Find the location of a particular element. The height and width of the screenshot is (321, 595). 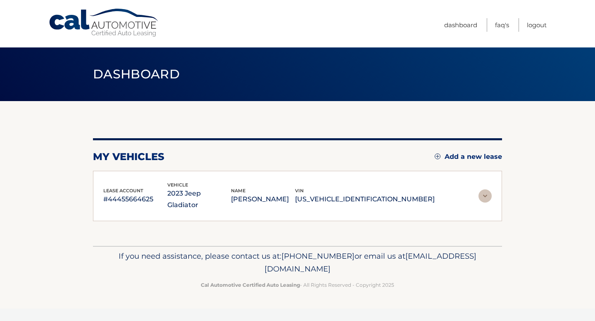

img: accordion-rest.svg is located at coordinates (485, 196).